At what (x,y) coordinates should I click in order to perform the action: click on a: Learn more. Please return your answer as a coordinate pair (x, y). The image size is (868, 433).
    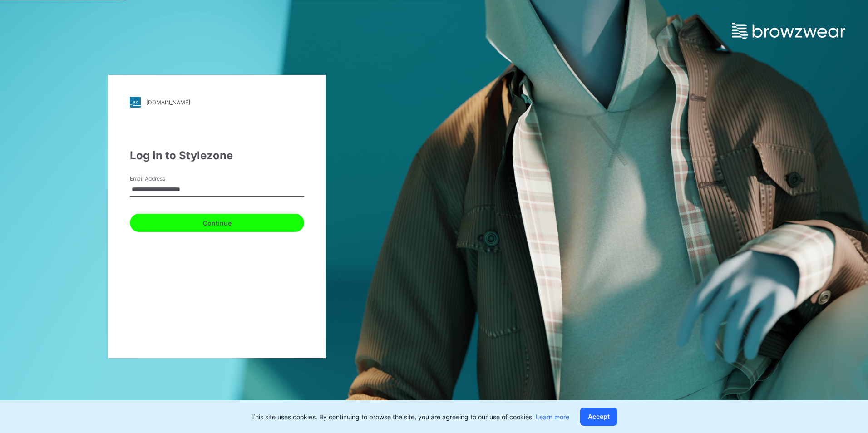
    Looking at the image, I should click on (553, 417).